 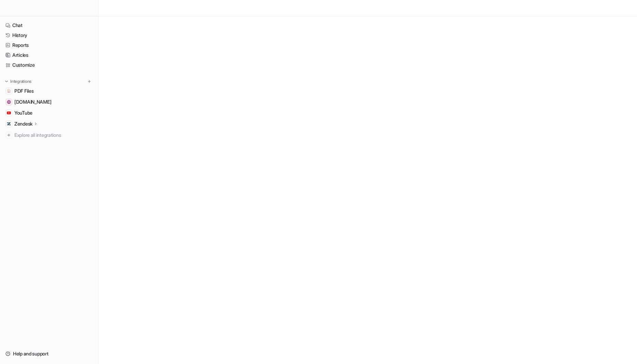 I want to click on img: YouTube, so click(x=9, y=113).